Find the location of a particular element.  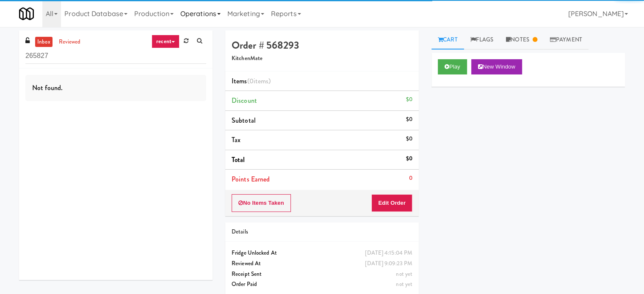

button: New Window is located at coordinates (497, 67).